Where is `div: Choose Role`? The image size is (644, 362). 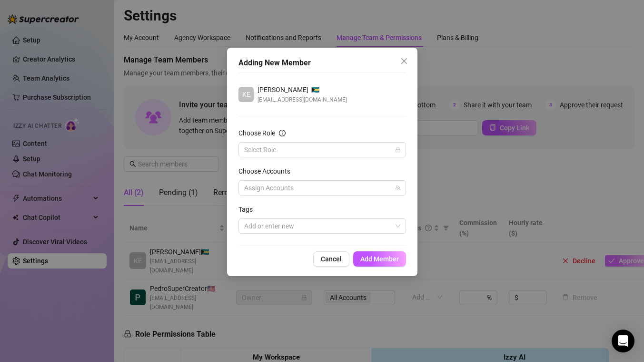
div: Choose Role is located at coordinates (256, 133).